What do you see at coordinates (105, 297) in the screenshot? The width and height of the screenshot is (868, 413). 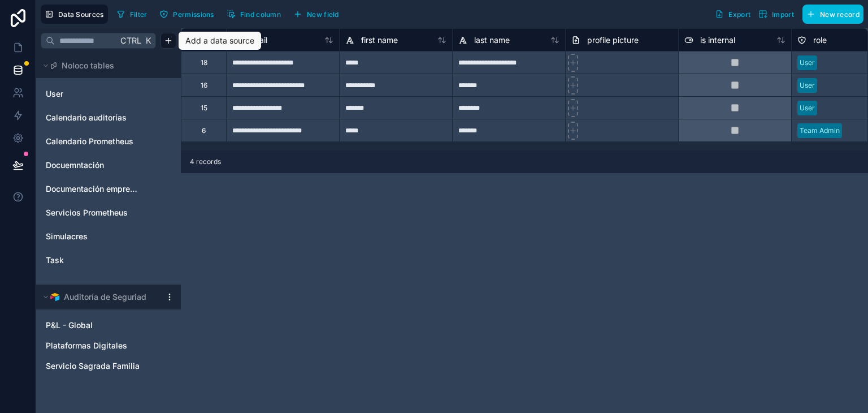 I see `span: Auditoría de Seguriad` at bounding box center [105, 297].